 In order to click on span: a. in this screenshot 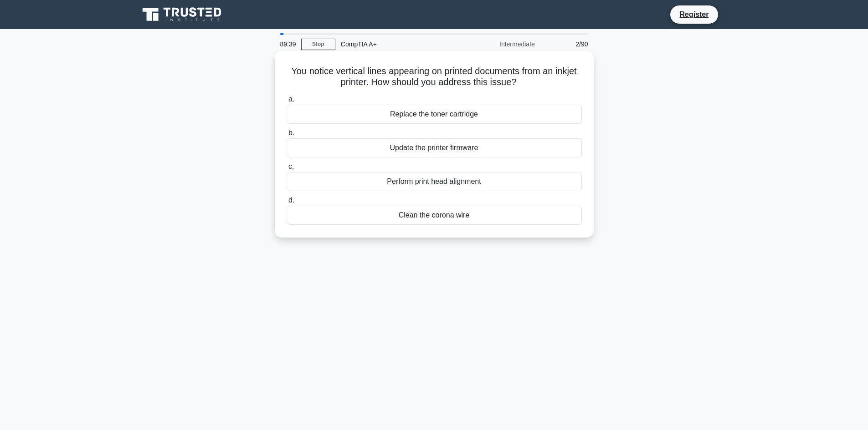, I will do `click(291, 99)`.